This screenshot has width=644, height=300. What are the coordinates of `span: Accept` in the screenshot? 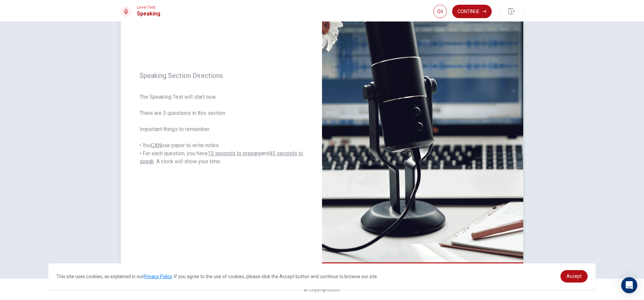 It's located at (574, 276).